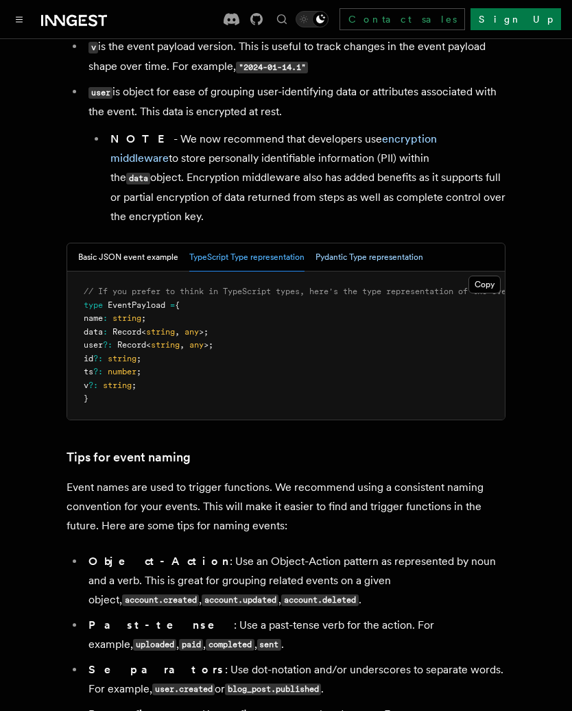 This screenshot has width=572, height=711. What do you see at coordinates (286, 507) in the screenshot?
I see `p: Event names are used to trigger functions. We recommend using a consistent naming convention for ...` at bounding box center [286, 507].